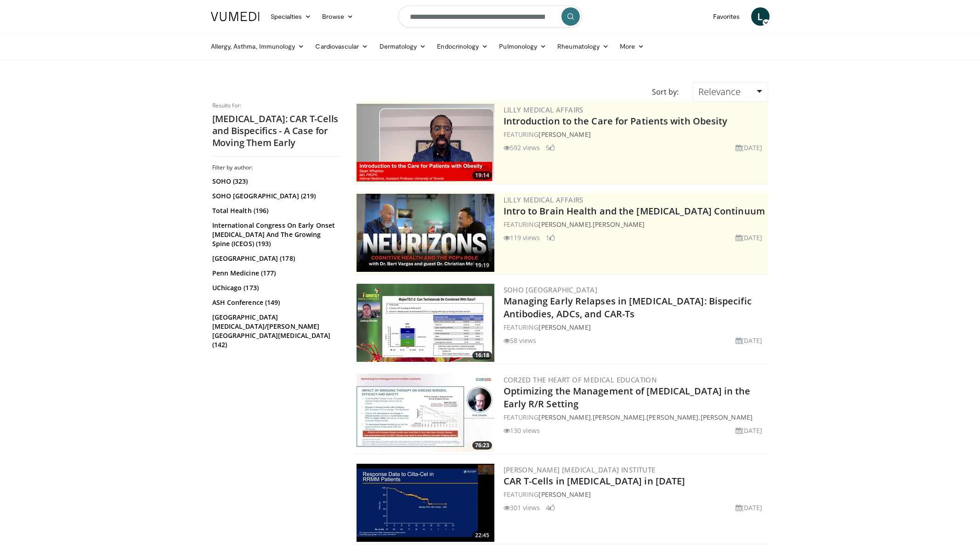 The width and height of the screenshot is (980, 551). I want to click on li: 301 views, so click(522, 508).